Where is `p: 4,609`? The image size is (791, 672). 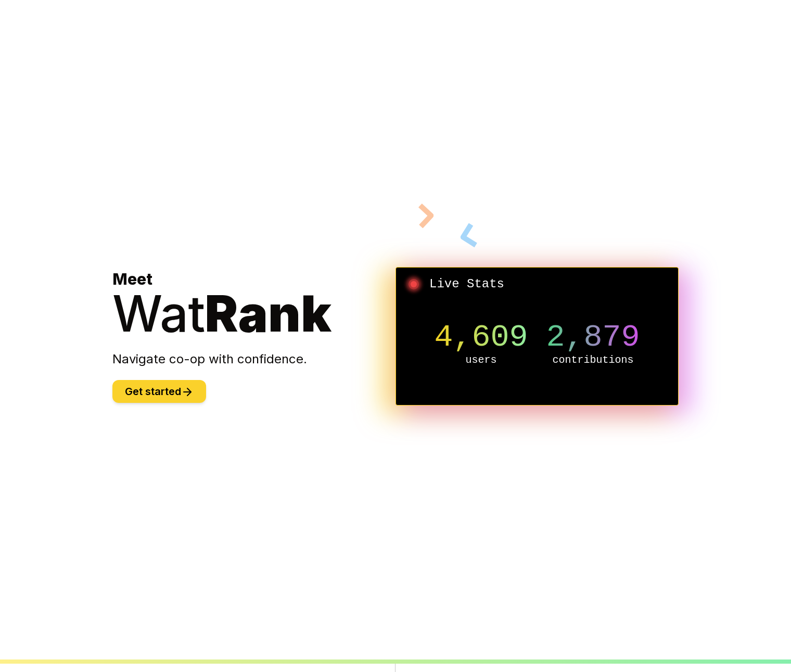
p: 4,609 is located at coordinates (481, 337).